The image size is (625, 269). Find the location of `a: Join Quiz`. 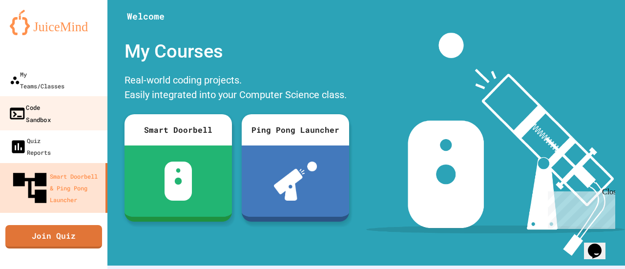

a: Join Quiz is located at coordinates (54, 237).